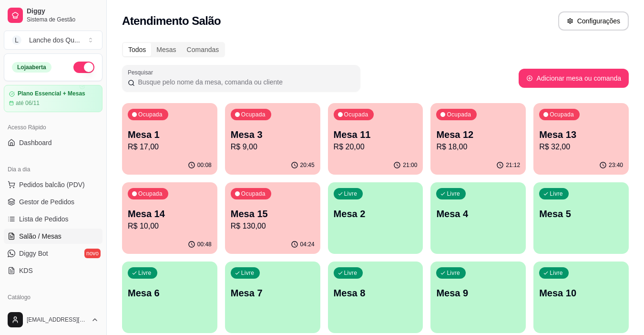 This screenshot has width=644, height=335. I want to click on p: 00:08, so click(204, 165).